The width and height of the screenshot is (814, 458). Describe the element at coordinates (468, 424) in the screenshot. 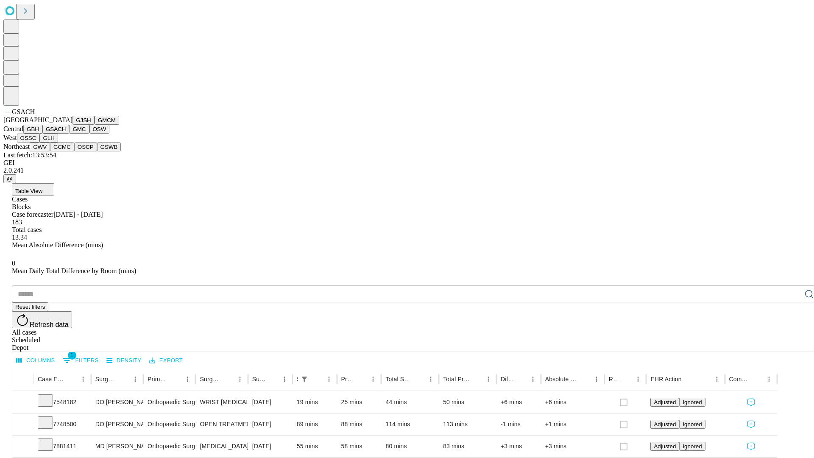

I see `div: 113 mins` at that location.